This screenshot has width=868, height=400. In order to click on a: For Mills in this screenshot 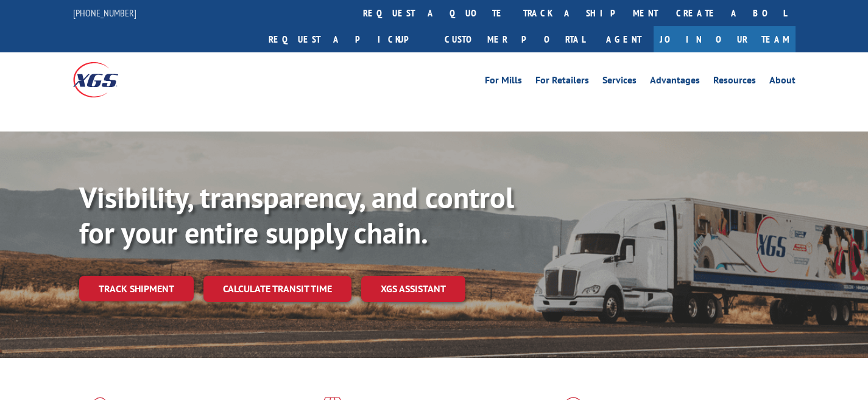, I will do `click(503, 82)`.